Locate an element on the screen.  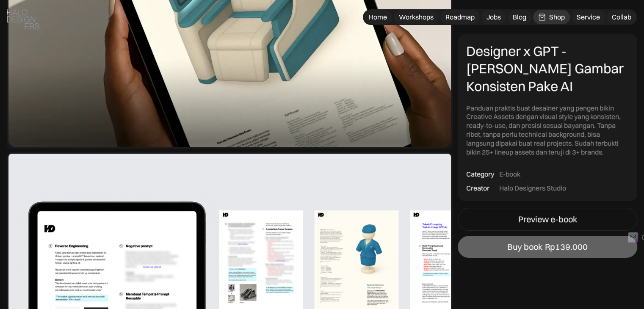
a: Service is located at coordinates (588, 17).